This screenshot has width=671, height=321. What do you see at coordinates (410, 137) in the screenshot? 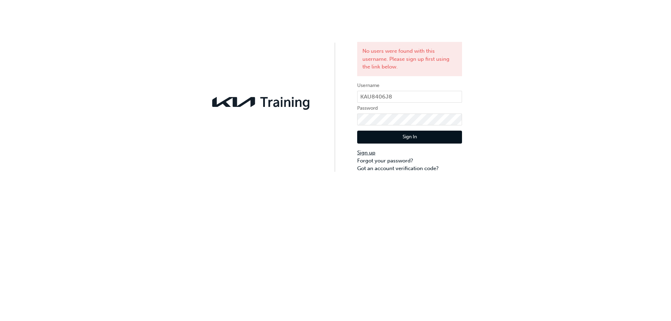
I see `button: Sign In` at bounding box center [410, 137].